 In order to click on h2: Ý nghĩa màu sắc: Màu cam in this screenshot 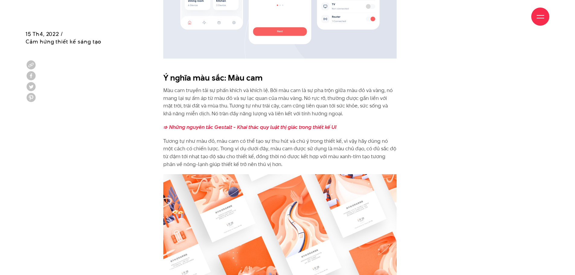, I will do `click(280, 78)`.